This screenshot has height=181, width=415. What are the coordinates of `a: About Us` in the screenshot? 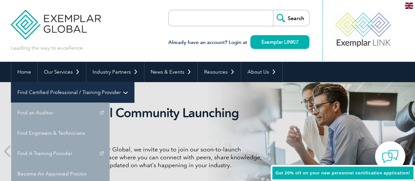 It's located at (262, 72).